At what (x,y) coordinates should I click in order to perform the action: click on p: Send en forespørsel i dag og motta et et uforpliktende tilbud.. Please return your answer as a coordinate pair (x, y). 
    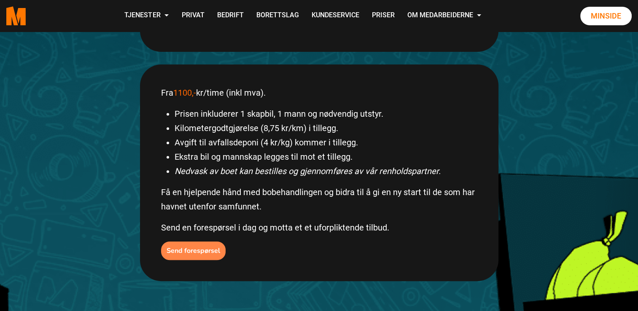
    Looking at the image, I should click on (319, 228).